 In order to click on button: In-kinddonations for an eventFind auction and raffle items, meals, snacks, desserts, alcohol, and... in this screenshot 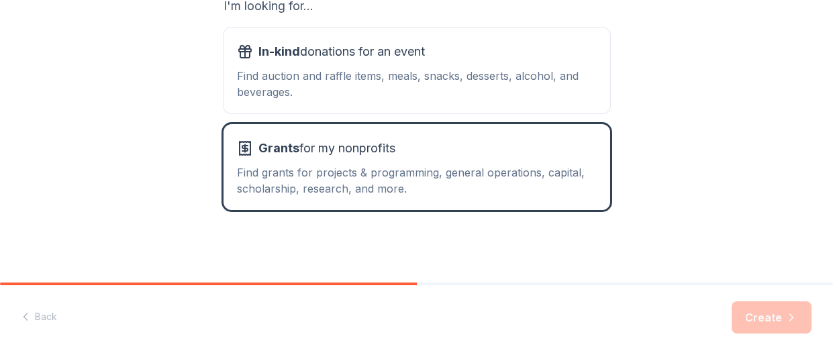, I will do `click(417, 70)`.